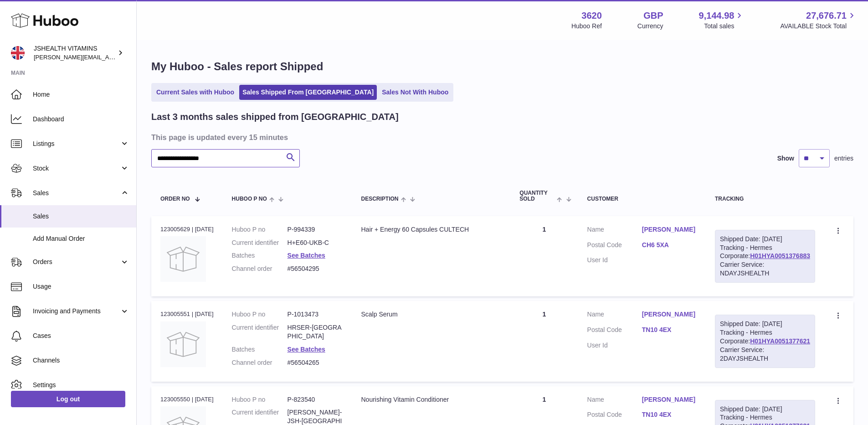  What do you see at coordinates (81, 336) in the screenshot?
I see `span: Cases` at bounding box center [81, 336].